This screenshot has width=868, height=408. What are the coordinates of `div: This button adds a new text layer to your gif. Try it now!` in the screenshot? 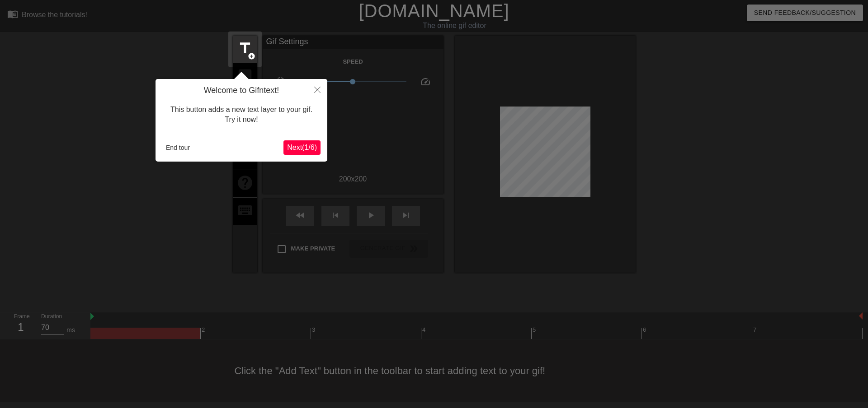 It's located at (241, 115).